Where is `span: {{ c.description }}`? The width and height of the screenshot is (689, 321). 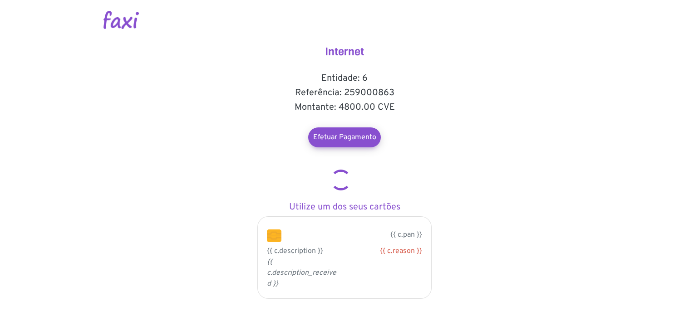
span: {{ c.description }} is located at coordinates (295, 251).